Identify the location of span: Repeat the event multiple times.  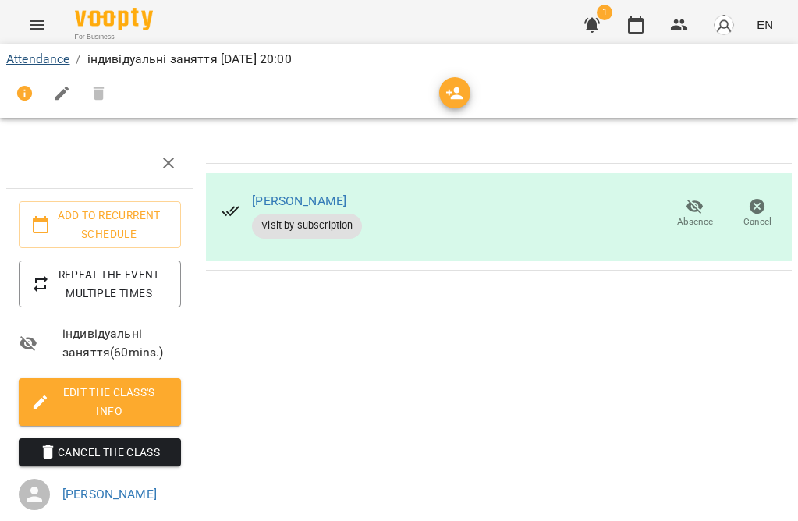
(100, 284).